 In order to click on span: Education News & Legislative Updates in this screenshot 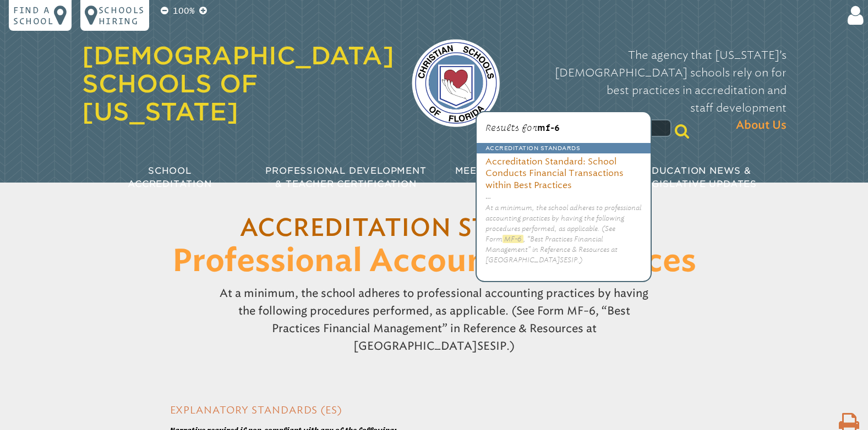, I will do `click(698, 177)`.